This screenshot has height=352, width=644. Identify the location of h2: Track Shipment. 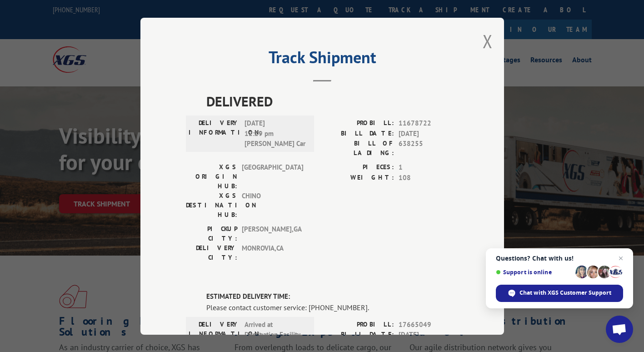
(322, 59).